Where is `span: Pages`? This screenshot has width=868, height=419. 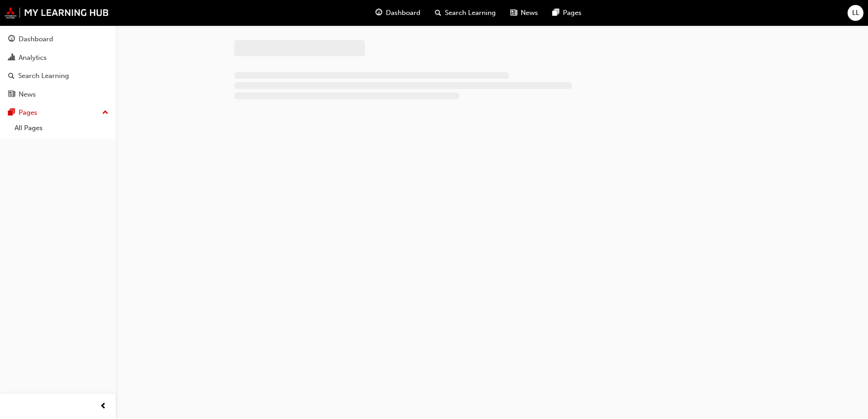
span: Pages is located at coordinates (572, 13).